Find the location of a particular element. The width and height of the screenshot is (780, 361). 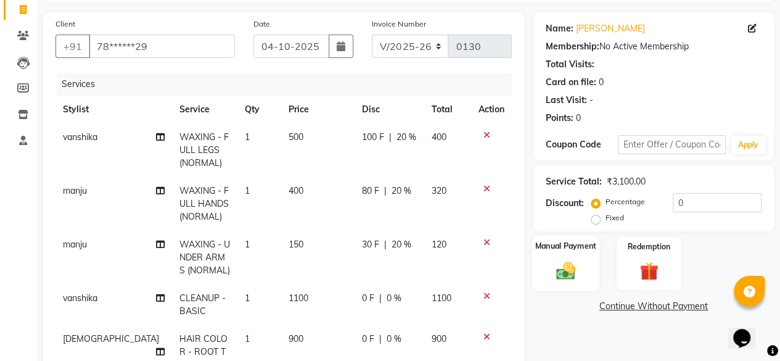

div: Points: is located at coordinates (559, 118).